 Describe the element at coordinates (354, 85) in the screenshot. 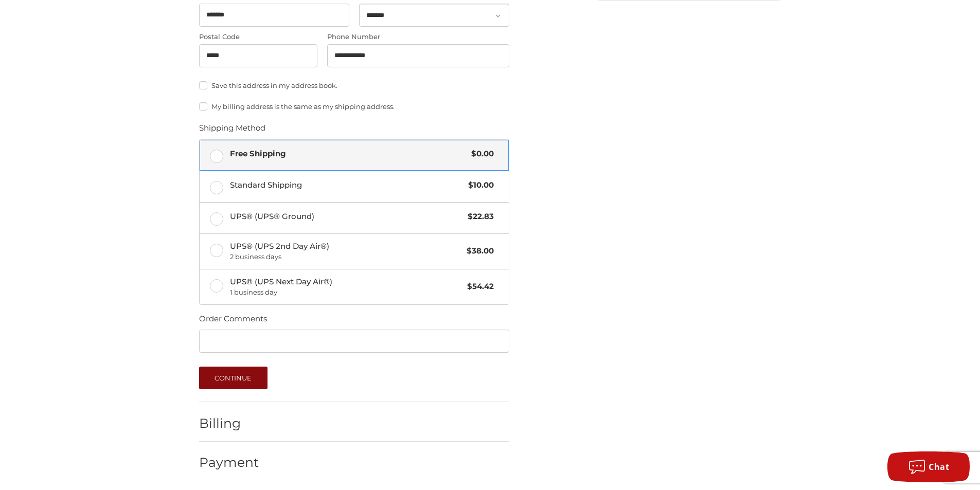

I see `label: Save this address in my address book.` at that location.